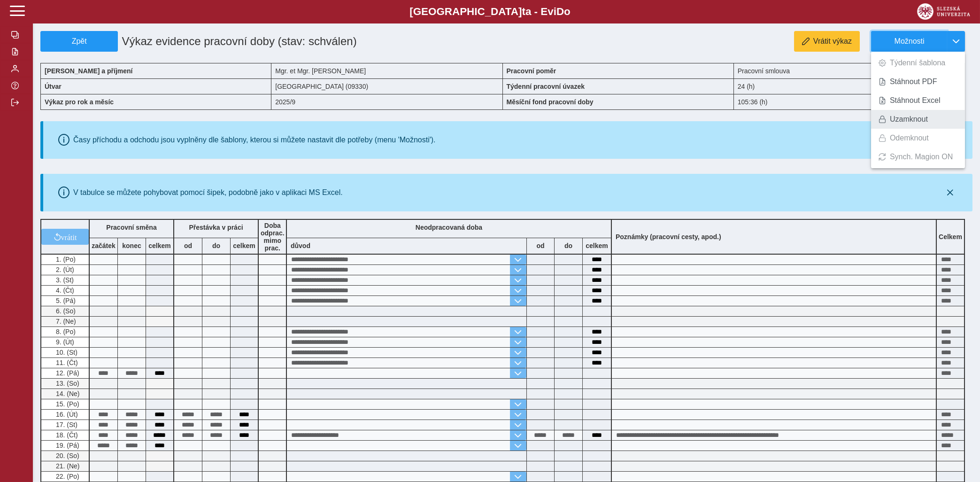  I want to click on span: t, so click(523, 12).